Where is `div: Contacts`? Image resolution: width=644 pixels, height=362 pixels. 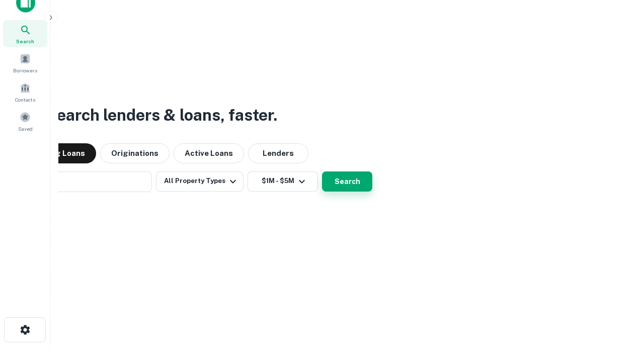
div: Contacts is located at coordinates (25, 92).